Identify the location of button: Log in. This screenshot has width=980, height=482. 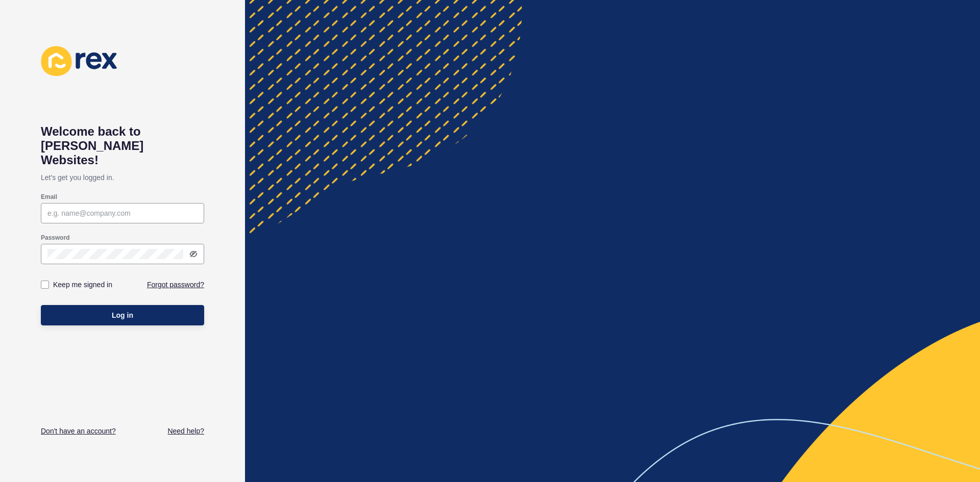
(122, 315).